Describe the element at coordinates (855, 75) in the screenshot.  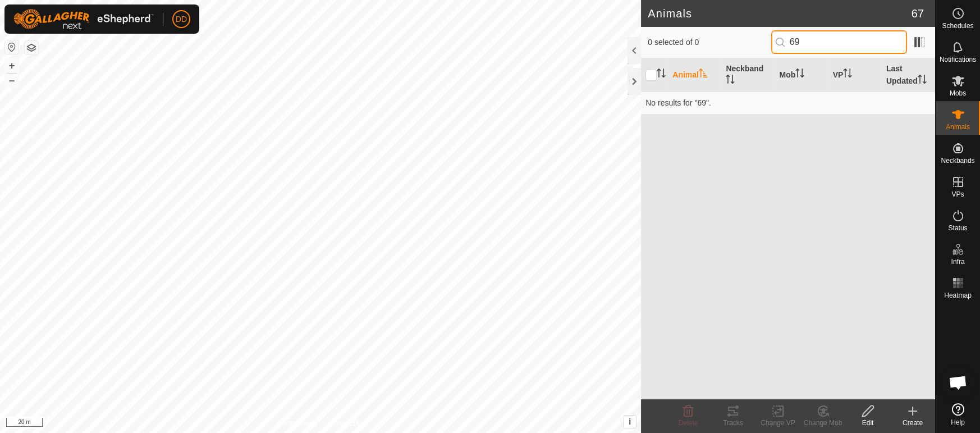
I see `th: VP` at that location.